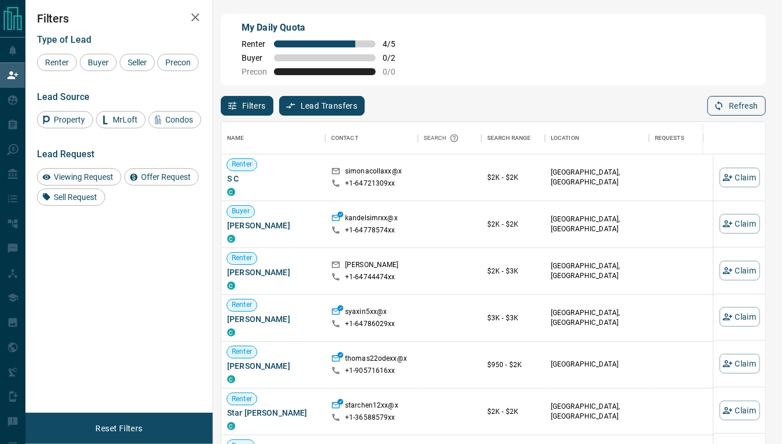 This screenshot has width=782, height=444. I want to click on div: Sell Request, so click(71, 197).